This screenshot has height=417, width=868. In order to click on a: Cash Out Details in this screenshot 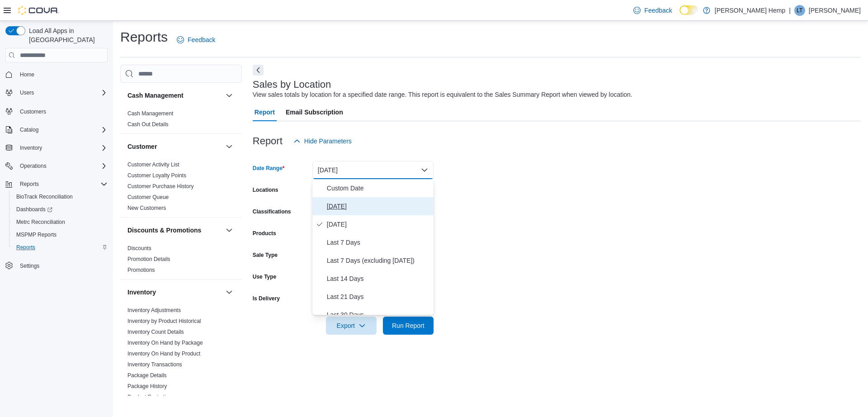, I will do `click(148, 124)`.